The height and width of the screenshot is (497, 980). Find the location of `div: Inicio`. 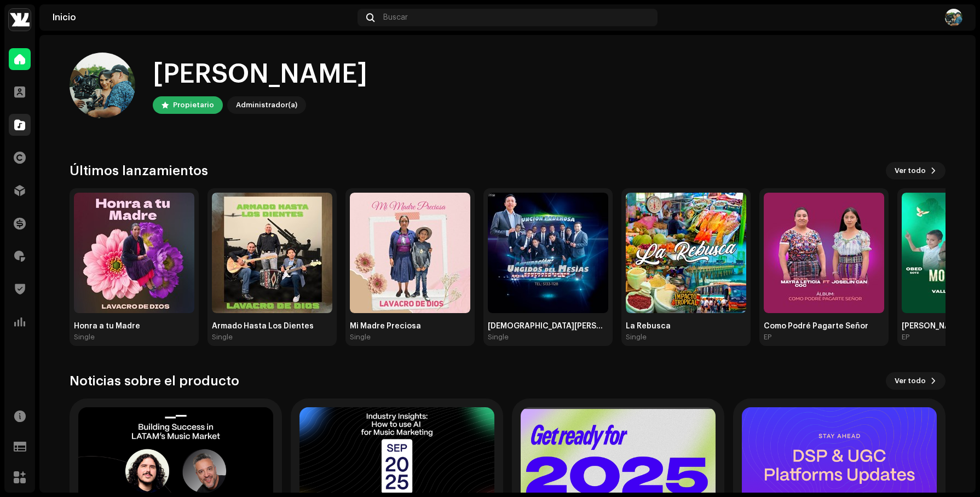

div: Inicio is located at coordinates (203, 18).